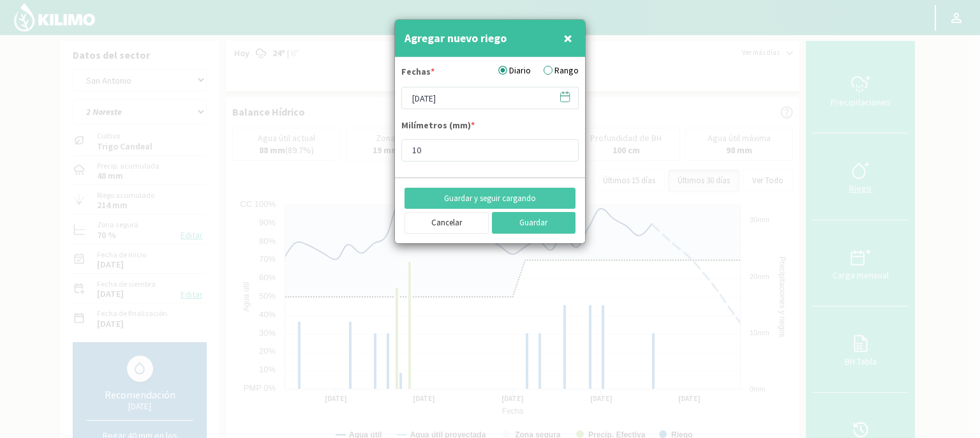  What do you see at coordinates (456, 38) in the screenshot?
I see `h4: Agregar nuevo riego` at bounding box center [456, 38].